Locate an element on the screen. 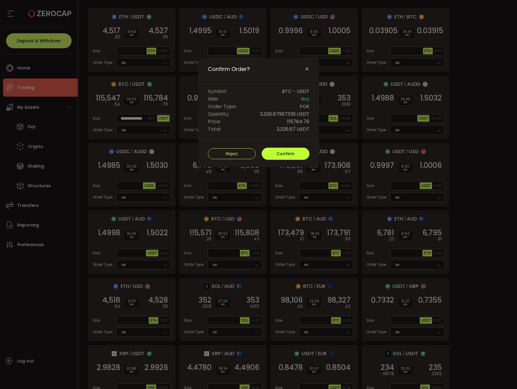 The height and width of the screenshot is (389, 517). span: Price: is located at coordinates (214, 121).